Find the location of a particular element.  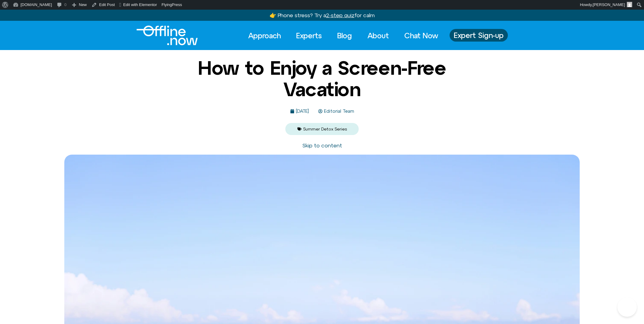

span: Expert Sign-up is located at coordinates (479, 35).